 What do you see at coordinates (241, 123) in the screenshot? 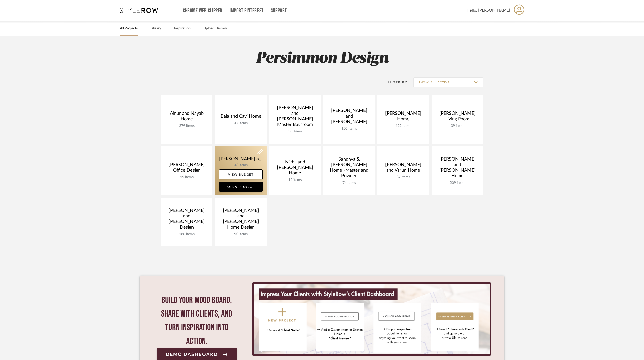
I see `div: 47 items` at bounding box center [241, 123].